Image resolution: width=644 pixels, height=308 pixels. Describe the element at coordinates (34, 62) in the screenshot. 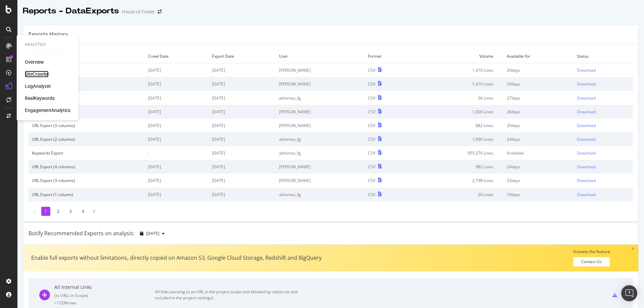

I see `div: Overview` at that location.